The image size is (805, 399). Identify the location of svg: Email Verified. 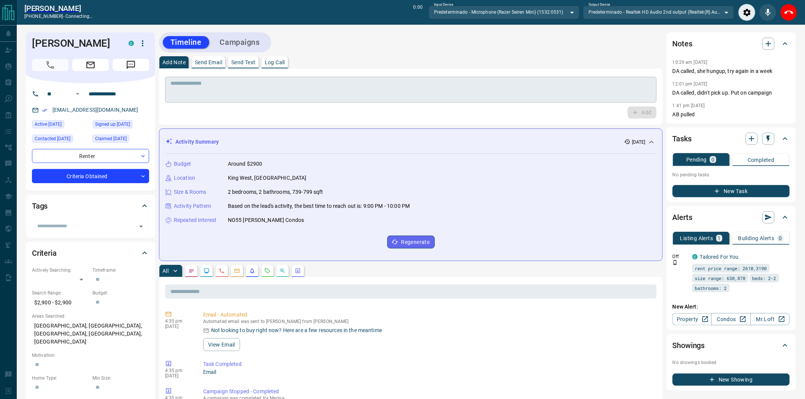
(44, 110).